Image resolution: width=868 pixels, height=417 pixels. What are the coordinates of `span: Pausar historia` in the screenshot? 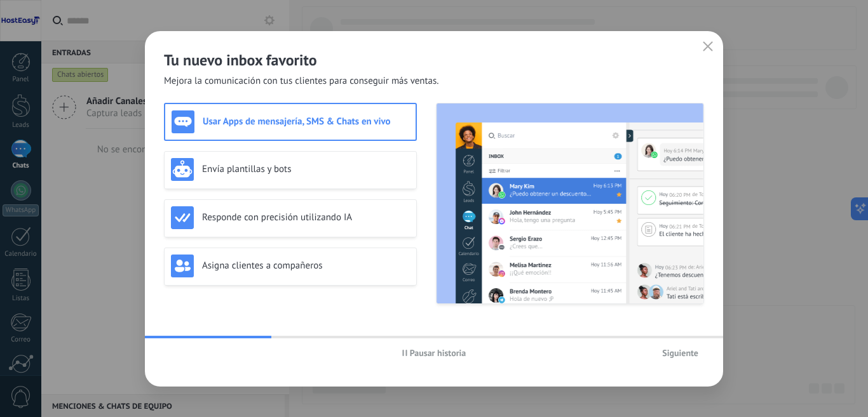 It's located at (438, 353).